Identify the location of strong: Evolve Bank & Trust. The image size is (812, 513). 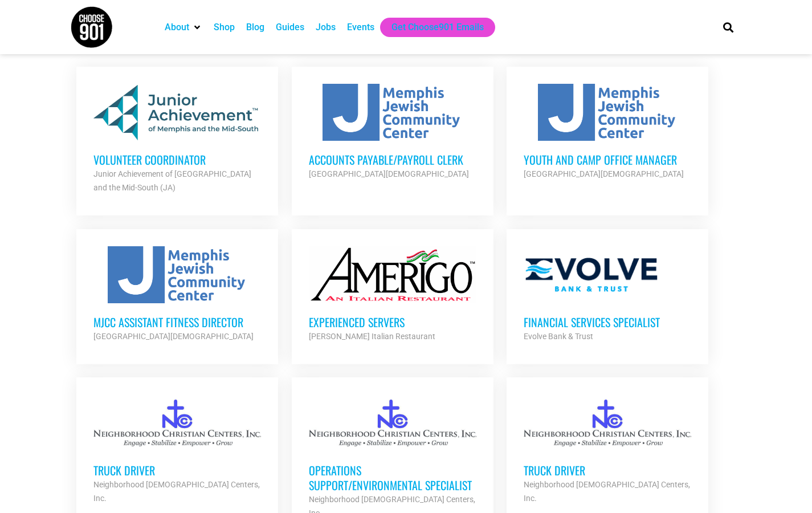
(559, 337).